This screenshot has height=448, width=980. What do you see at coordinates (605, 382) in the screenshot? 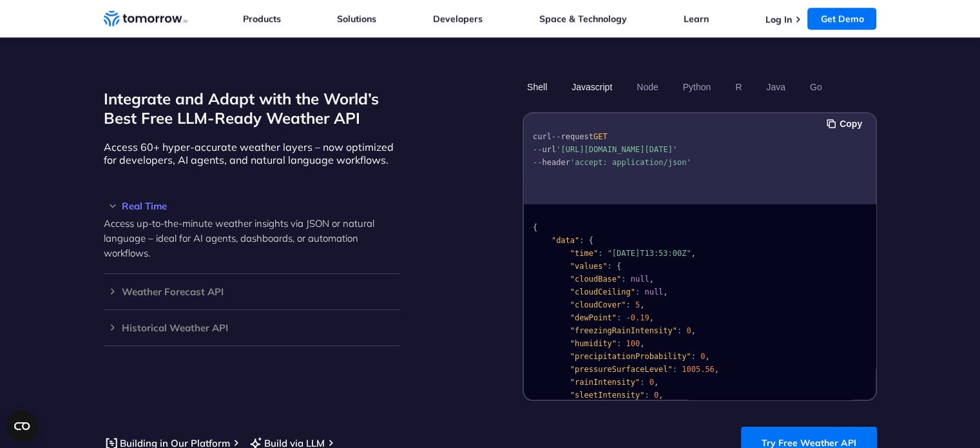
I see `span: "rainIntensity"` at bounding box center [605, 382].